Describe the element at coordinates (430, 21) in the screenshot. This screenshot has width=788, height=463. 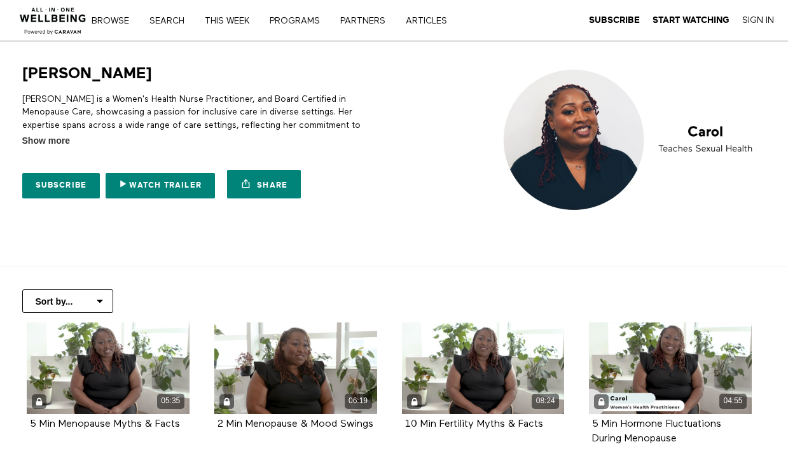
I see `a: ARTICLES` at that location.